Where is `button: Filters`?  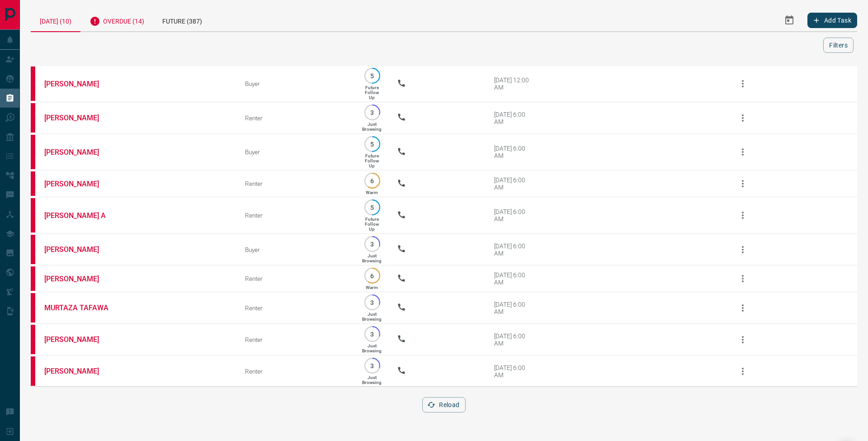
button: Filters is located at coordinates (838, 45).